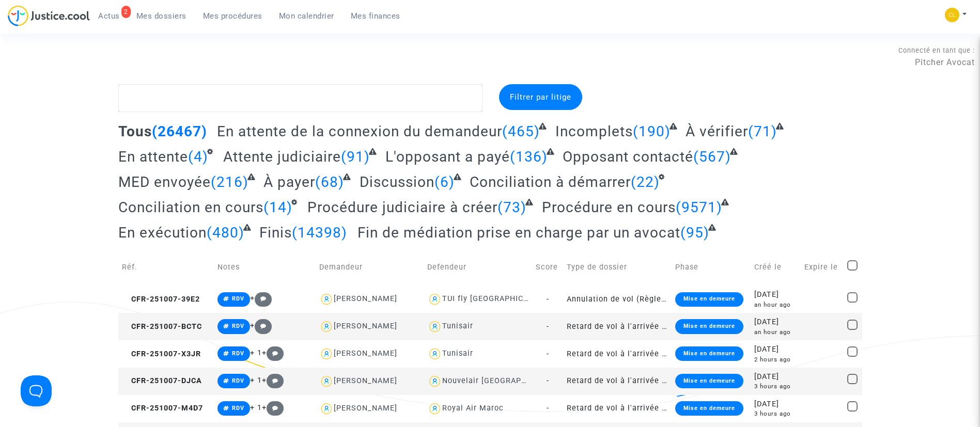 The height and width of the screenshot is (427, 980). I want to click on span: Mon calendrier, so click(306, 16).